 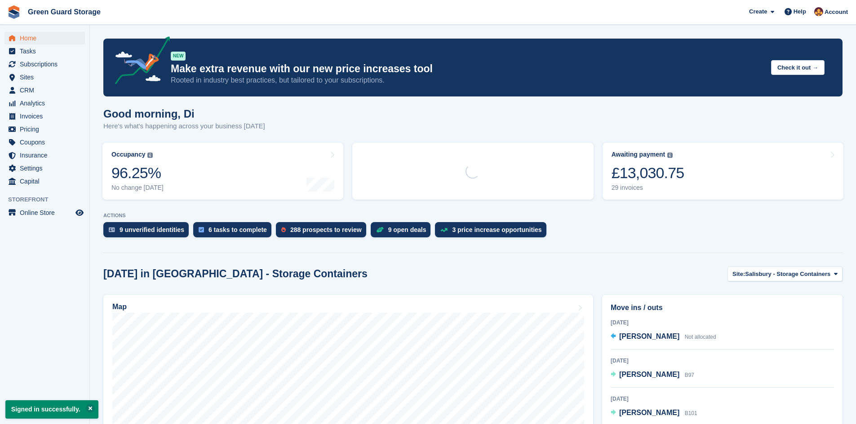 I want to click on span: B101, so click(x=691, y=414).